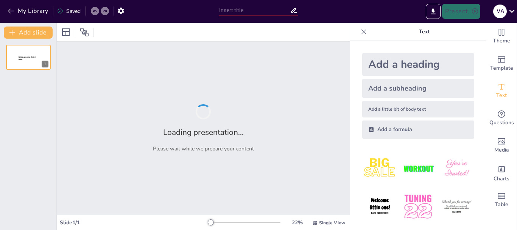 Image resolution: width=517 pixels, height=230 pixels. Describe the element at coordinates (418, 109) in the screenshot. I see `div: Add a little bit of body text` at that location.